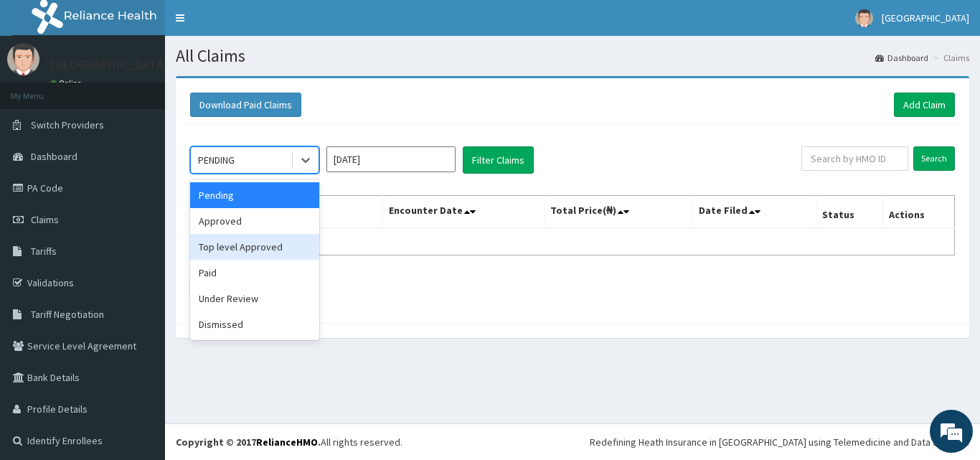 Image resolution: width=980 pixels, height=460 pixels. I want to click on div: Top level Approved, so click(255, 247).